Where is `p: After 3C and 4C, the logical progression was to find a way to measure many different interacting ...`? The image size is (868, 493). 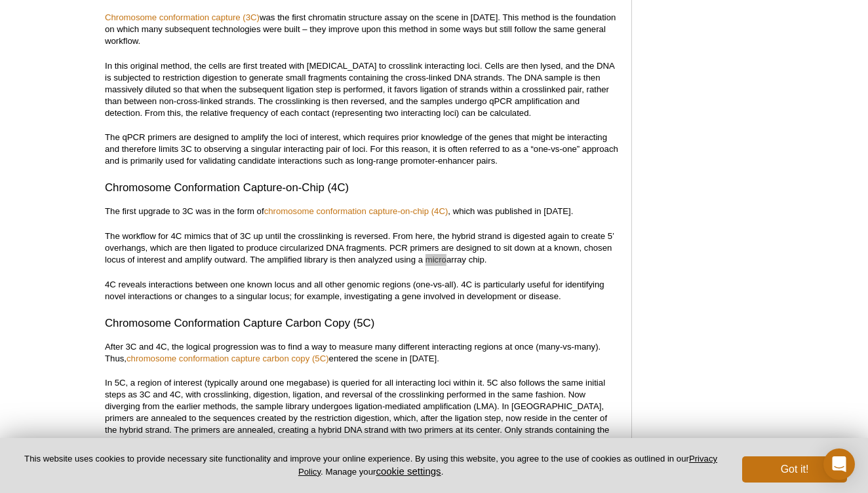
p: After 3C and 4C, the logical progression was to find a way to measure many different interacting ... is located at coordinates (362, 354).